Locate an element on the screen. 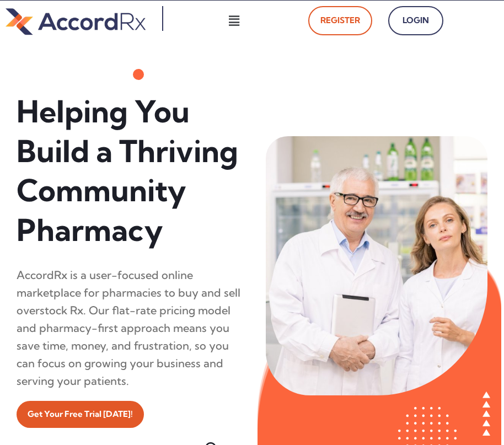  span: Register is located at coordinates (340, 20).